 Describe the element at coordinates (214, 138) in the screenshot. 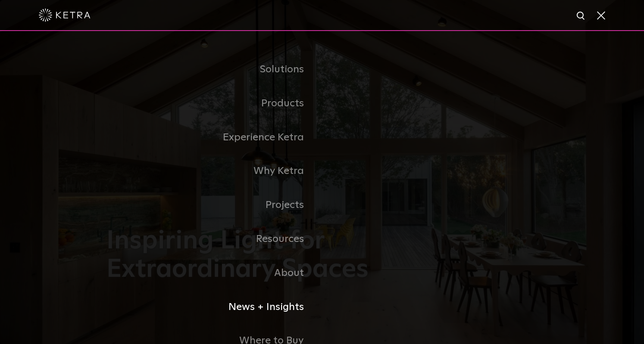

I see `a: Experience Ketra` at that location.